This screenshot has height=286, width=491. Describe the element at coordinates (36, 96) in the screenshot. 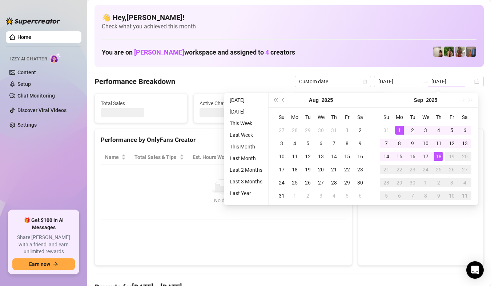

I see `a: Chat Monitoring` at that location.